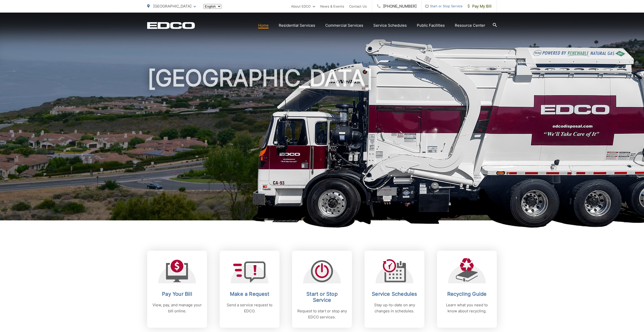 The image size is (644, 332). I want to click on p: Request to start or stop any EDCO services., so click(322, 314).